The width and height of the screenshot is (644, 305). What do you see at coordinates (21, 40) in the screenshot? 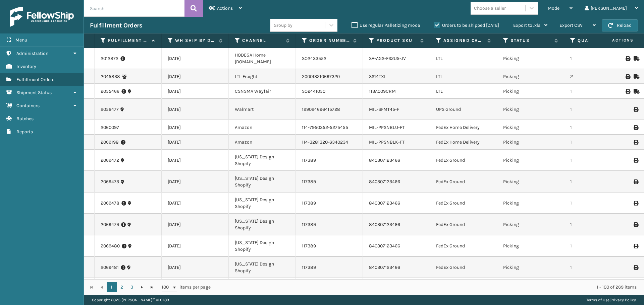
I see `span: Menu` at bounding box center [21, 40].